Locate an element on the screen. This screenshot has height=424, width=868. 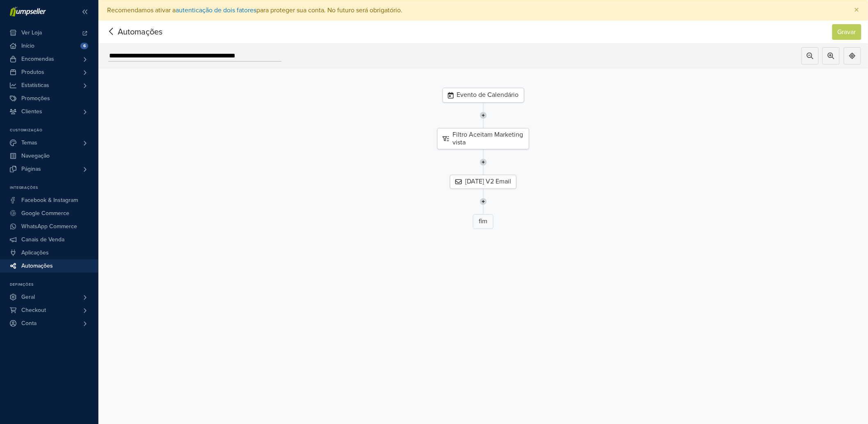
span: Páginas is located at coordinates (31, 169).